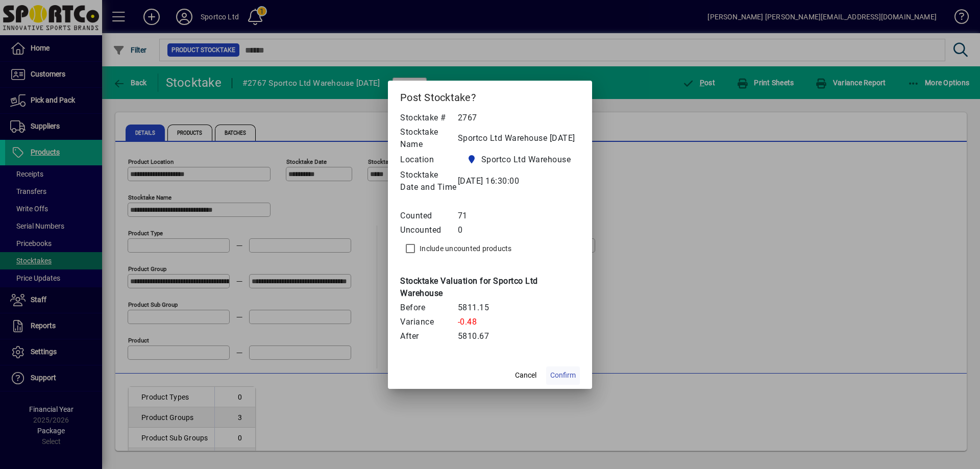  Describe the element at coordinates (429, 230) in the screenshot. I see `td: Uncounted` at that location.